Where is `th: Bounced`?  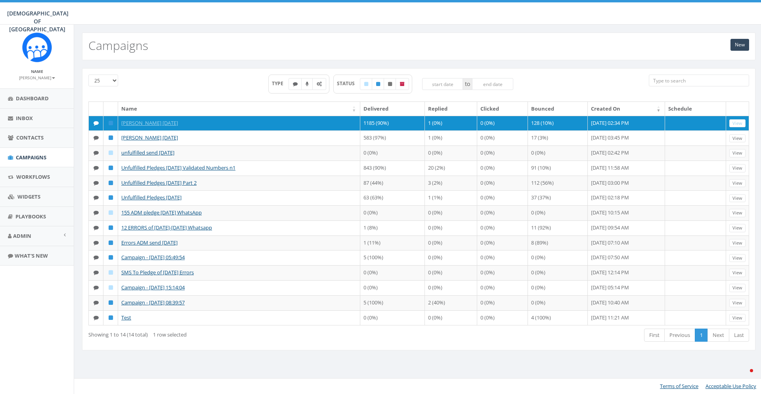
th: Bounced is located at coordinates (557, 109).